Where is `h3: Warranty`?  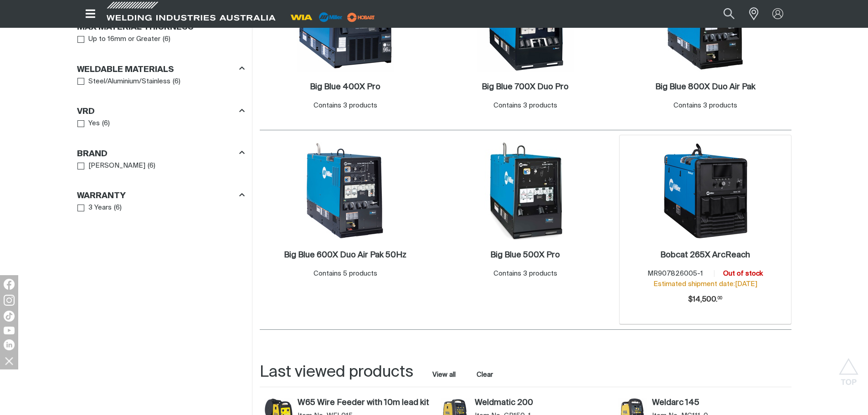
h3: Warranty is located at coordinates (101, 196).